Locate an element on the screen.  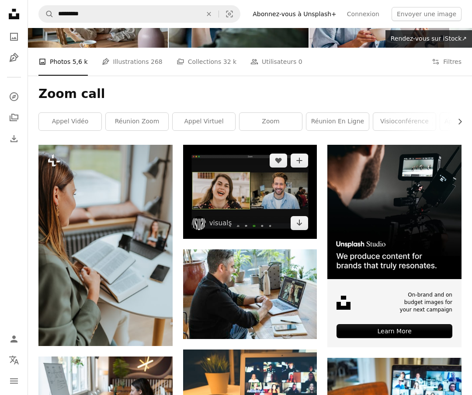
a: Explorer is located at coordinates (14, 97).